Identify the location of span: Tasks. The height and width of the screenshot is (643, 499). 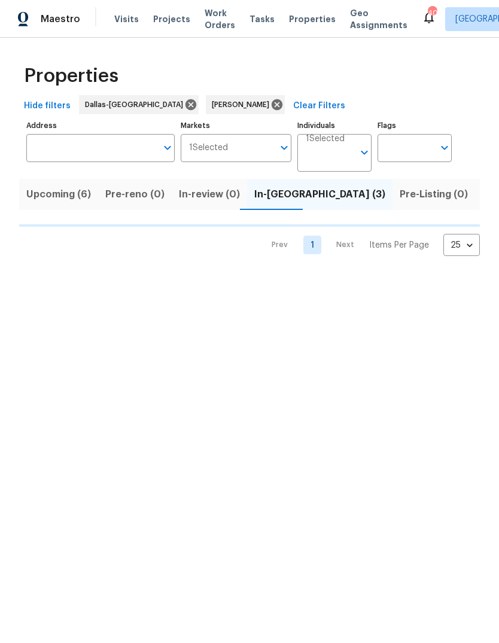
(262, 19).